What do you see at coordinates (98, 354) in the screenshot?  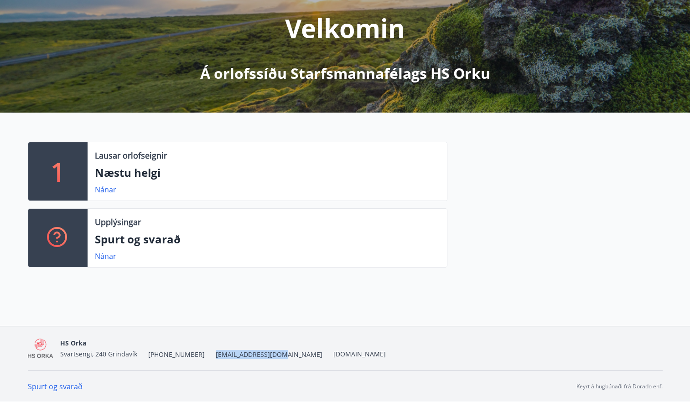 I see `span: Svartsengi, 240 Grindavík` at bounding box center [98, 354].